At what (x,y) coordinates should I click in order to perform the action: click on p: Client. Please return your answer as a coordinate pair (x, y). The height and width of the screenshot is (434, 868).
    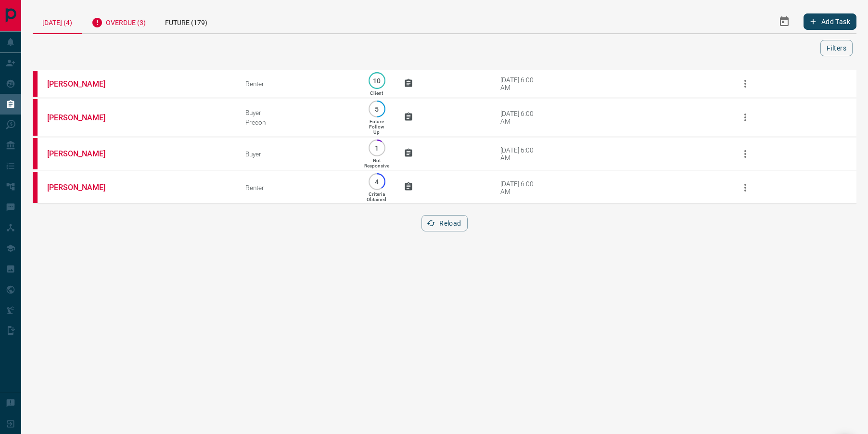
    Looking at the image, I should click on (376, 93).